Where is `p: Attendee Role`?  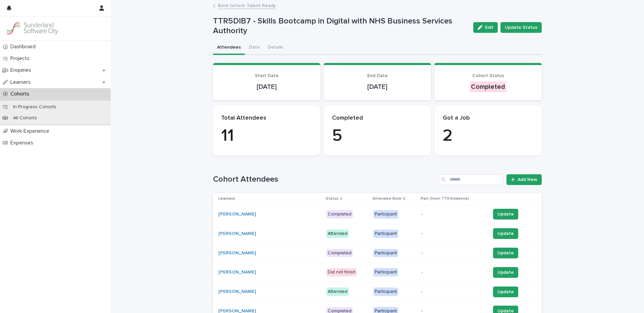
p: Attendee Role is located at coordinates (387, 199).